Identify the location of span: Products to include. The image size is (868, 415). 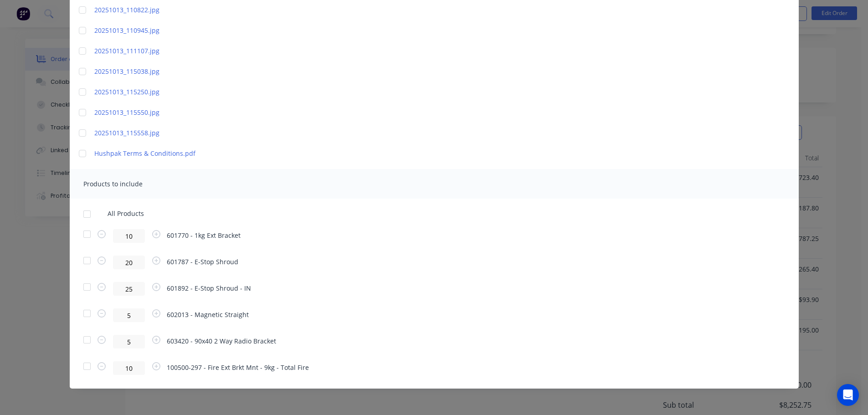
(113, 184).